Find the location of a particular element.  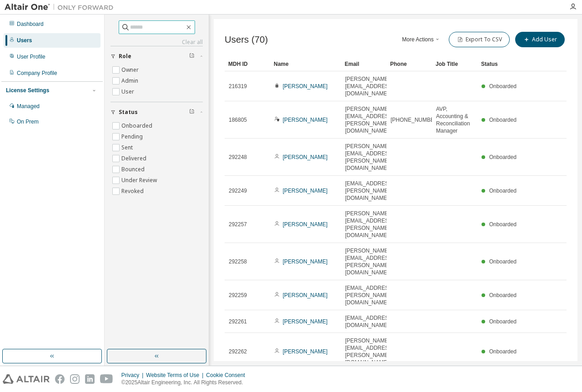

div: User Profile is located at coordinates (31, 57).